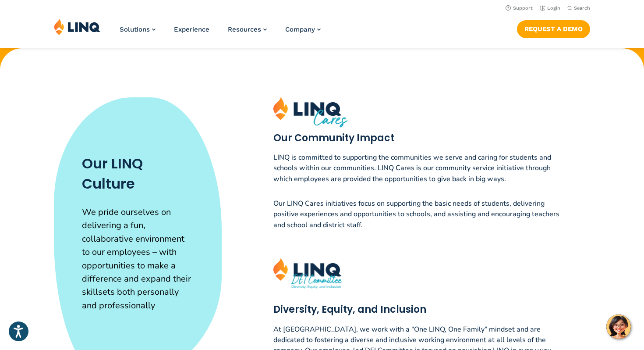 This screenshot has height=350, width=644. What do you see at coordinates (579, 8) in the screenshot?
I see `button: Open Search Bar` at bounding box center [579, 8].